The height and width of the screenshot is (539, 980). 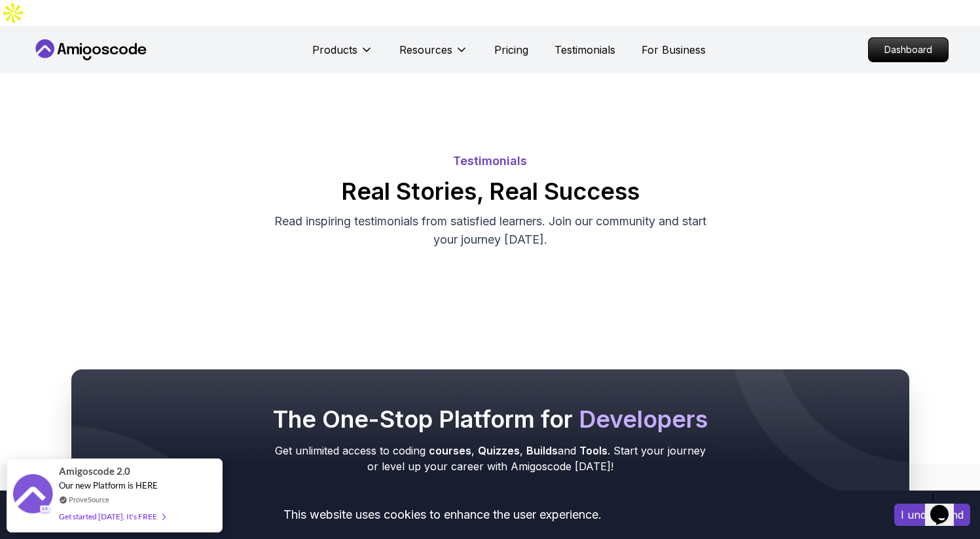 I want to click on p: Pricing, so click(x=511, y=50).